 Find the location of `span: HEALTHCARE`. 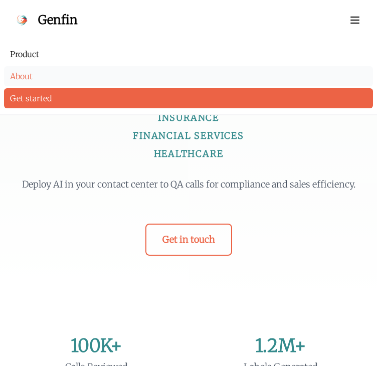

span: HEALTHCARE is located at coordinates (188, 154).